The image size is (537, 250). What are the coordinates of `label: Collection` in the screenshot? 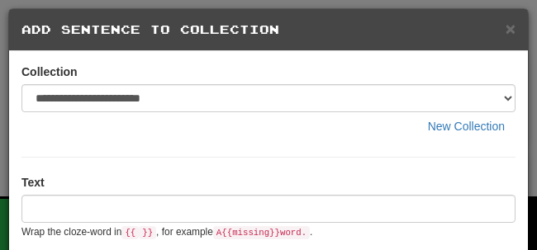 It's located at (50, 72).